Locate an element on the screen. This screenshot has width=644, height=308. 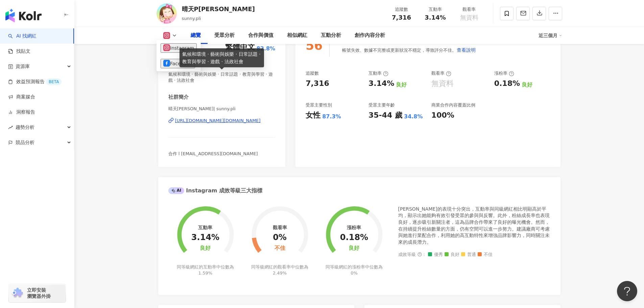
div: Instagram 成效等級三大指標 is located at coordinates (215, 191).